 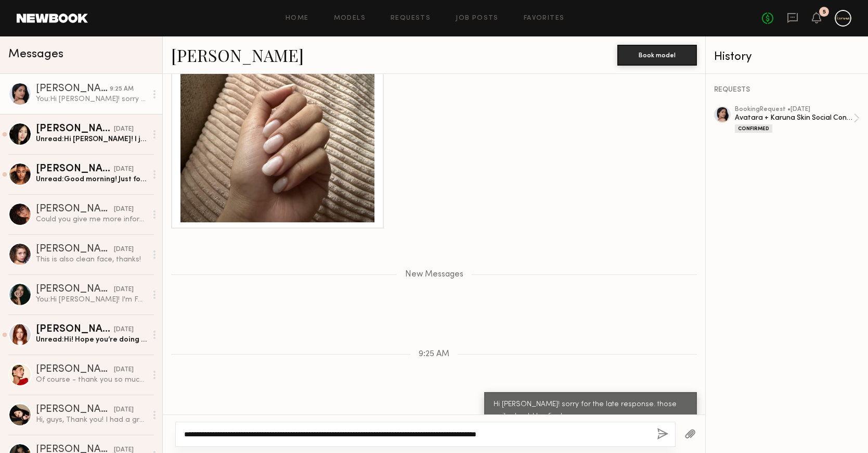 I want to click on div: Confirmed, so click(x=754, y=128).